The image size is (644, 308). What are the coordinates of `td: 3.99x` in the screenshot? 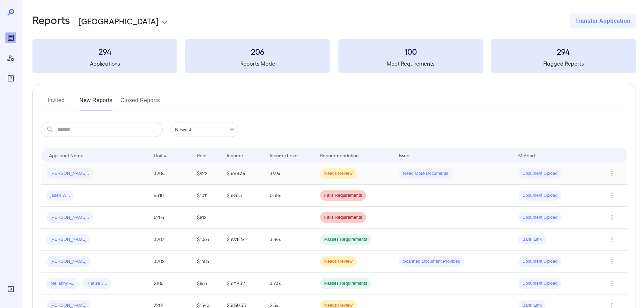 It's located at (289, 173).